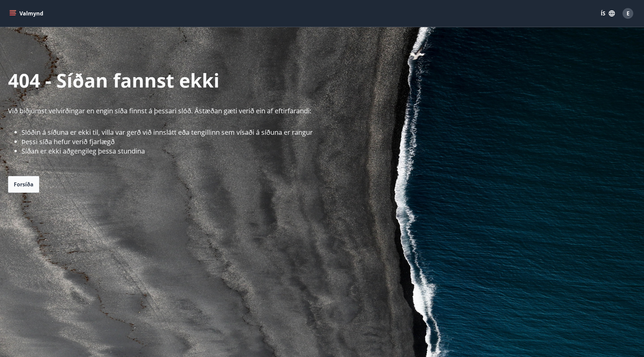 The width and height of the screenshot is (644, 357). What do you see at coordinates (27, 13) in the screenshot?
I see `button: menu` at bounding box center [27, 13].